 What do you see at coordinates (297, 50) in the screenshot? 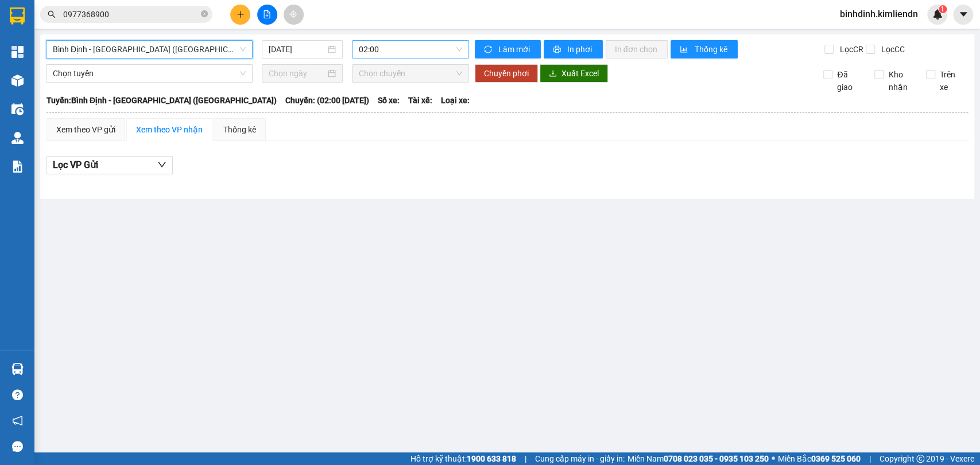
I see `input: 13/09/2025` at bounding box center [297, 50].